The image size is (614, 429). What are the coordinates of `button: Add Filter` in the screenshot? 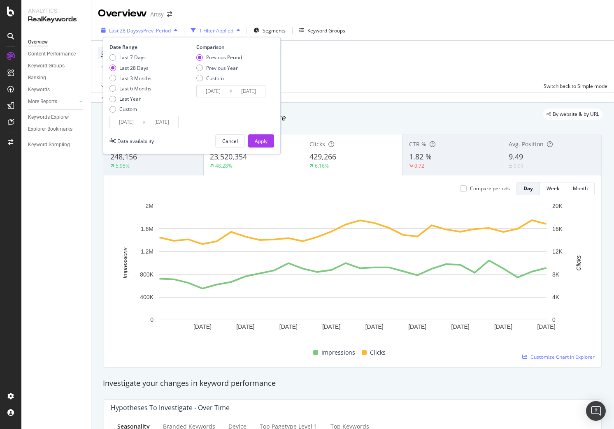 It's located at (114, 67).